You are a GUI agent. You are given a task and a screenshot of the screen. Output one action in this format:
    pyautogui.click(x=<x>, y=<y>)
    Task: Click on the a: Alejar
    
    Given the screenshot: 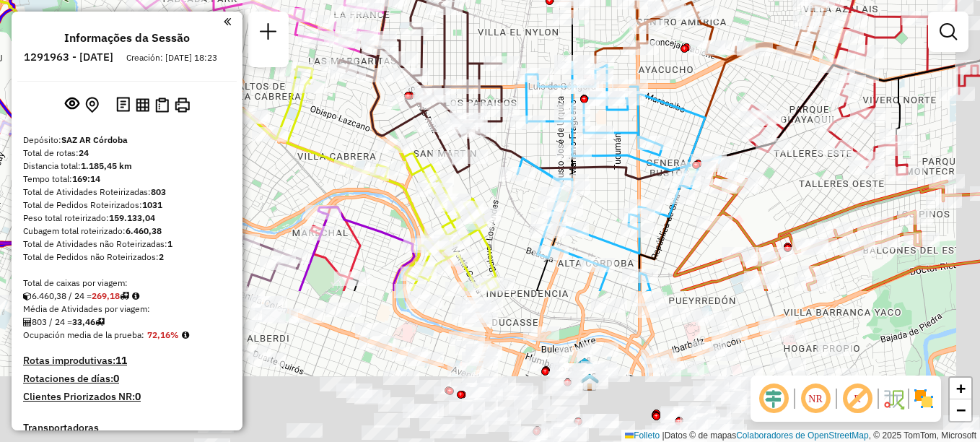 What is the action you would take?
    pyautogui.click(x=961, y=410)
    